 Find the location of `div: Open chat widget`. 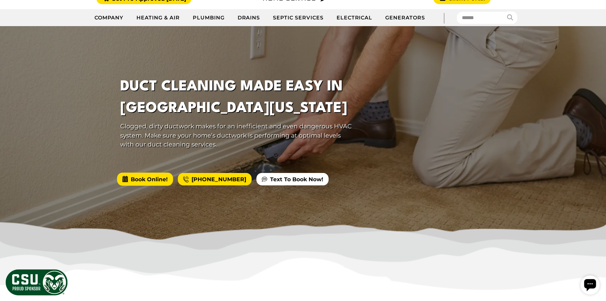

div: Open chat widget is located at coordinates (12, 12).